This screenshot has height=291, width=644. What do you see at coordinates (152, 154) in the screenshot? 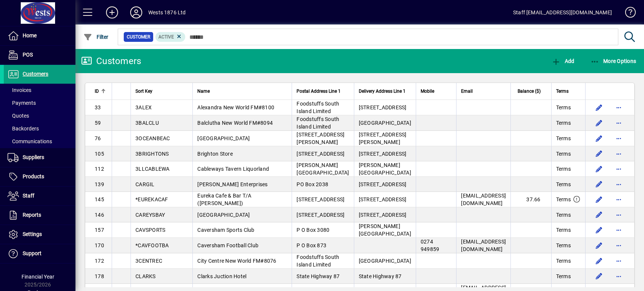
I see `span: 3BRIGHTONS` at bounding box center [152, 154].